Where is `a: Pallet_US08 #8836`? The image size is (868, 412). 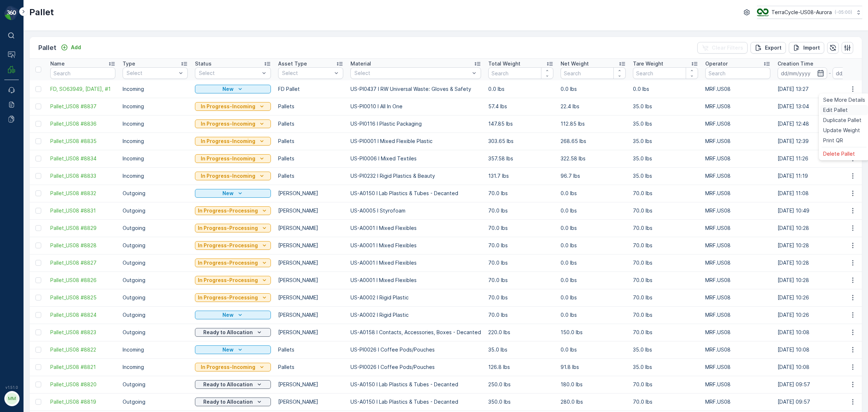 a: Pallet_US08 #8836 is located at coordinates (83, 124).